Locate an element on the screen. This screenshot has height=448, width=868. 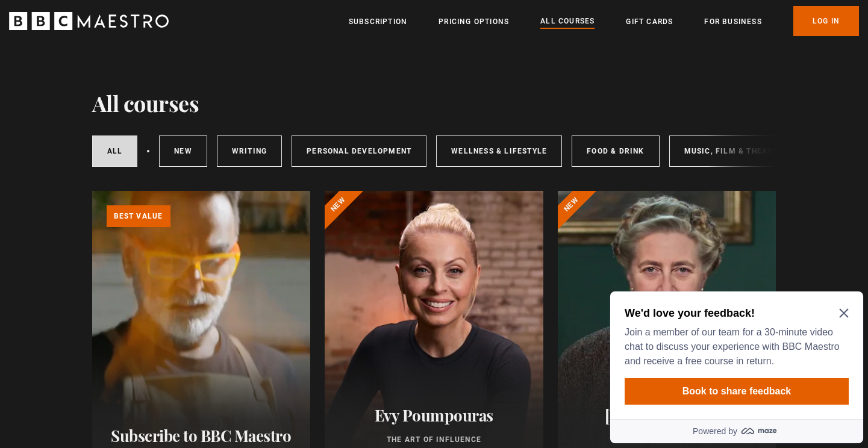
a: Pricing Options is located at coordinates (473, 21).